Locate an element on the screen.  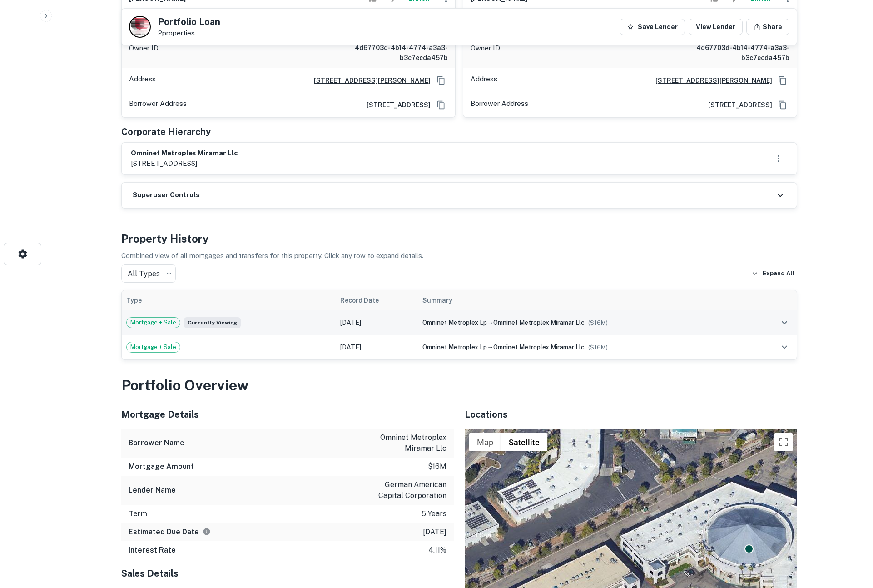
button: Show street map is located at coordinates (486, 442).